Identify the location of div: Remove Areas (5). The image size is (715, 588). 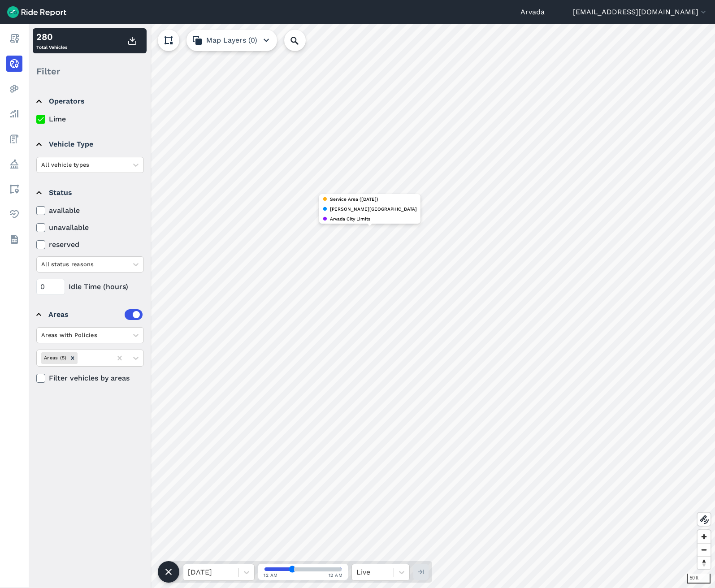
(73, 357).